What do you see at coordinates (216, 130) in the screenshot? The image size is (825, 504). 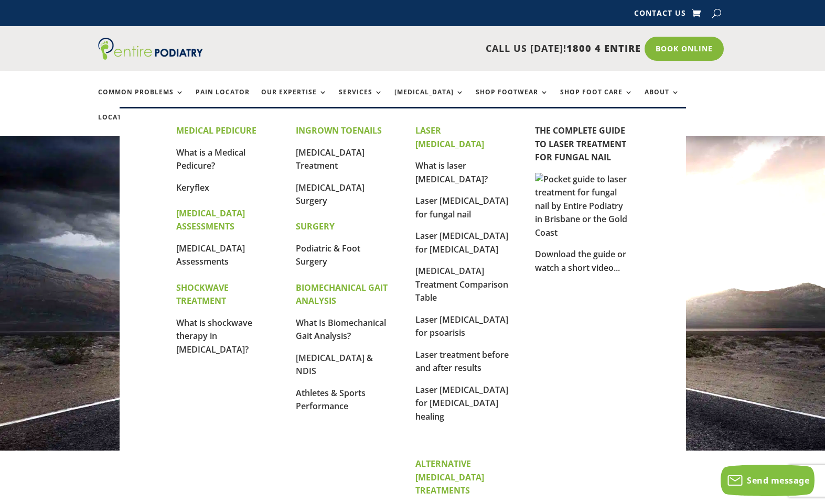 I see `strong: MEDICAL PEDICURE` at bounding box center [216, 130].